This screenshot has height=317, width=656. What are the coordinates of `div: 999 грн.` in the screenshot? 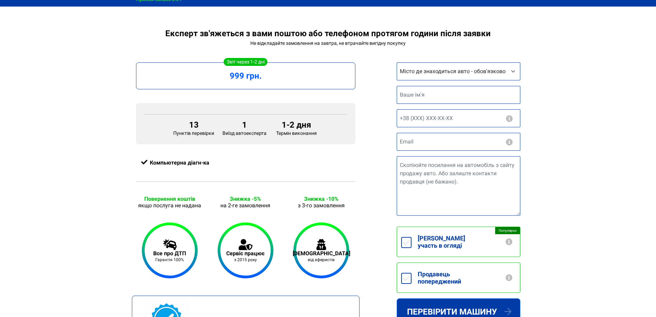 It's located at (246, 76).